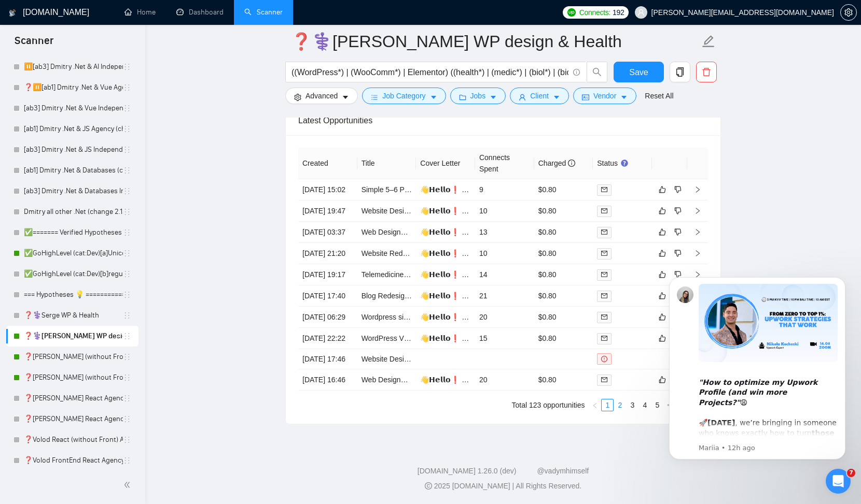 The width and height of the screenshot is (861, 504). I want to click on span: bars, so click(375, 97).